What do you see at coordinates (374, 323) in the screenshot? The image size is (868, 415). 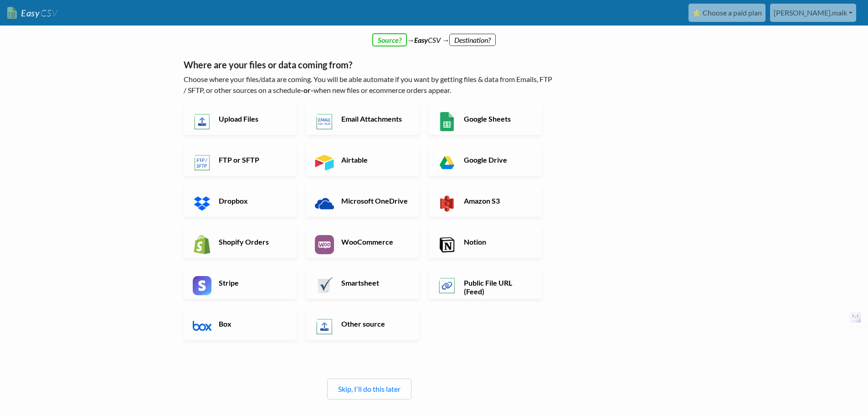 I see `h6: Other source` at bounding box center [374, 323].